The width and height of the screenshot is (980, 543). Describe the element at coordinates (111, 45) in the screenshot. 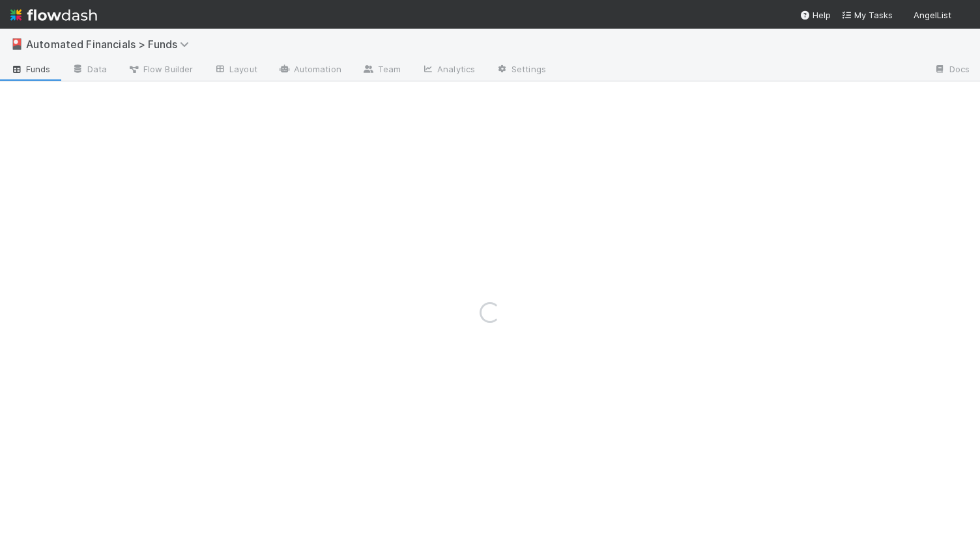

I see `span: Automated Financials > Funds` at that location.